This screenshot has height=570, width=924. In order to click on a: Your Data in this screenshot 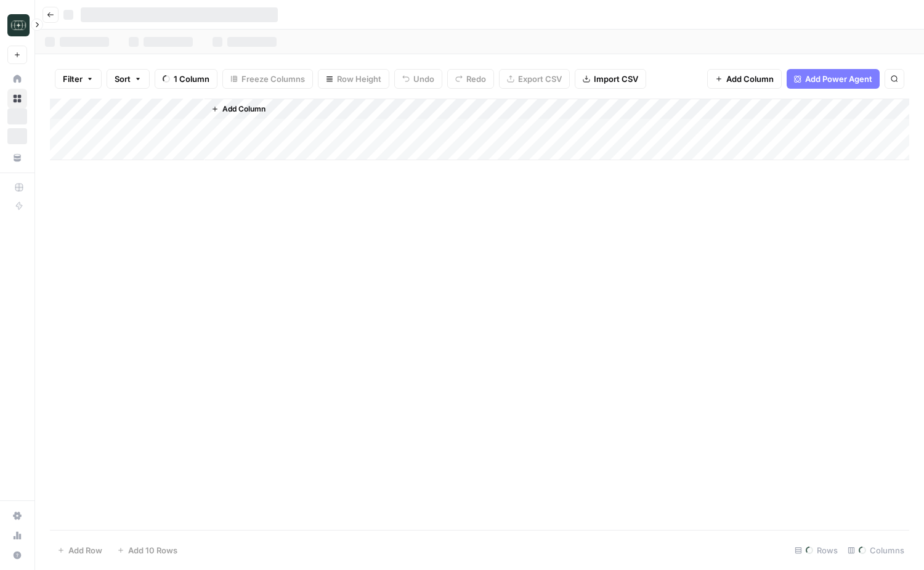, I will do `click(17, 157)`.